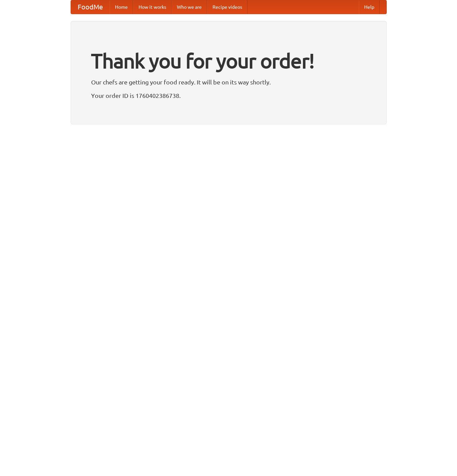 The height and width of the screenshot is (476, 457). What do you see at coordinates (229, 95) in the screenshot?
I see `p: Your order ID is 1760402386738.` at bounding box center [229, 95].